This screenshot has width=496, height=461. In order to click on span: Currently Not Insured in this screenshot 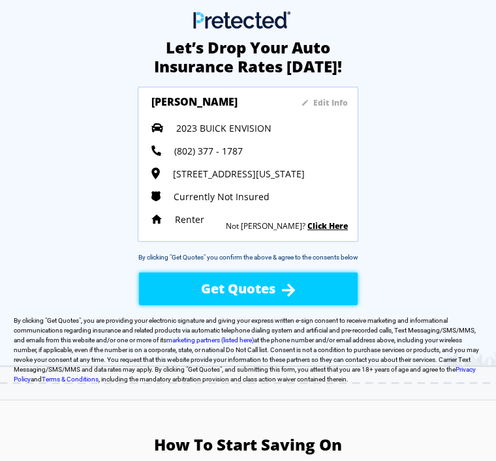, I will do `click(221, 196)`.